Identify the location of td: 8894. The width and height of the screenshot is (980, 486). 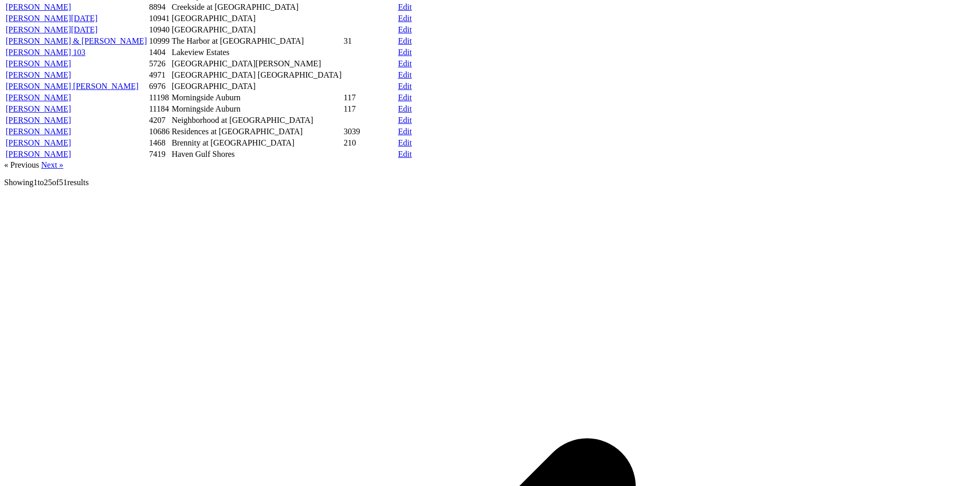
(159, 7).